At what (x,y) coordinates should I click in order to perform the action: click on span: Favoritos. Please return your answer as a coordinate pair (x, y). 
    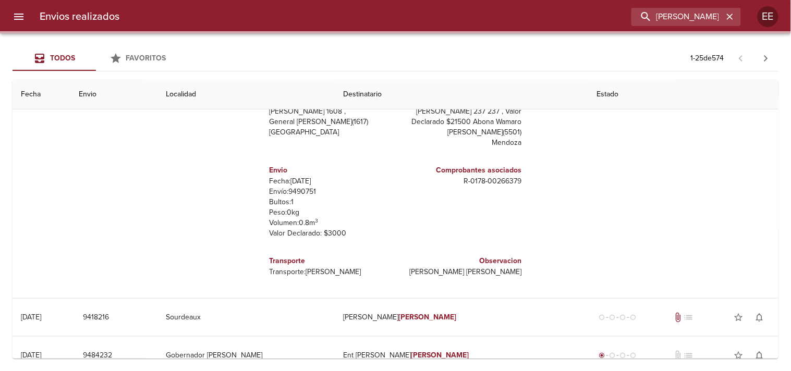
    Looking at the image, I should click on (146, 58).